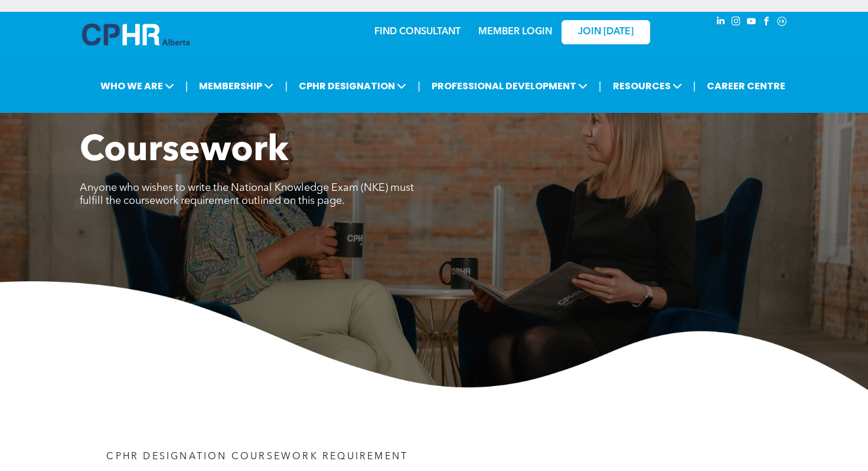 This screenshot has height=471, width=868. What do you see at coordinates (721, 22) in the screenshot?
I see `a: linkedin` at bounding box center [721, 22].